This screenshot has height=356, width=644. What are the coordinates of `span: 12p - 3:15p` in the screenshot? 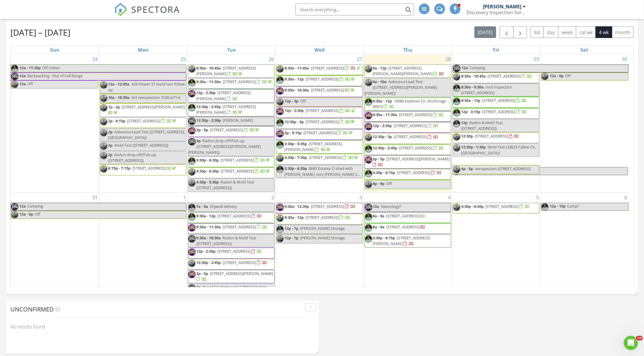 It's located at (470, 112).